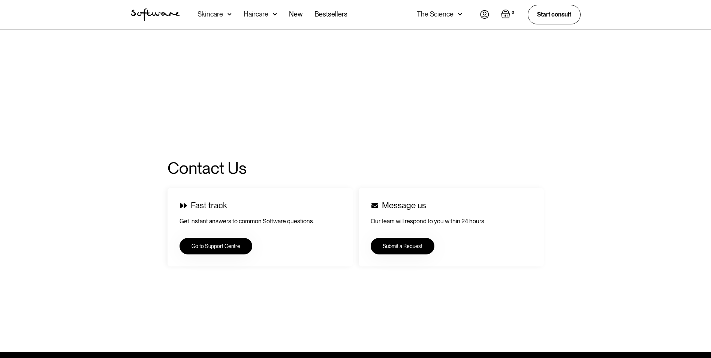  I want to click on a: Open cart, so click(508, 15).